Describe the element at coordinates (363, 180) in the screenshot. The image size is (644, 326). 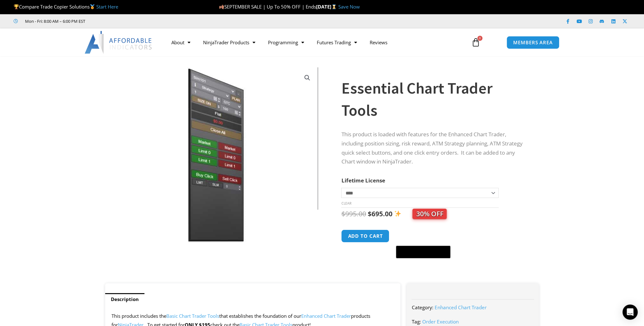
I see `label: Lifetime License` at that location.